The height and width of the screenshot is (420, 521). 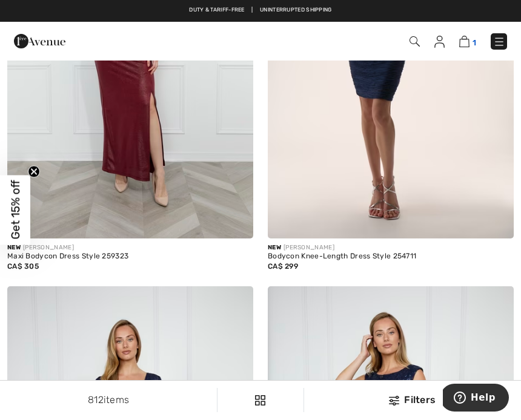 What do you see at coordinates (96, 400) in the screenshot?
I see `span: 812` at bounding box center [96, 400].